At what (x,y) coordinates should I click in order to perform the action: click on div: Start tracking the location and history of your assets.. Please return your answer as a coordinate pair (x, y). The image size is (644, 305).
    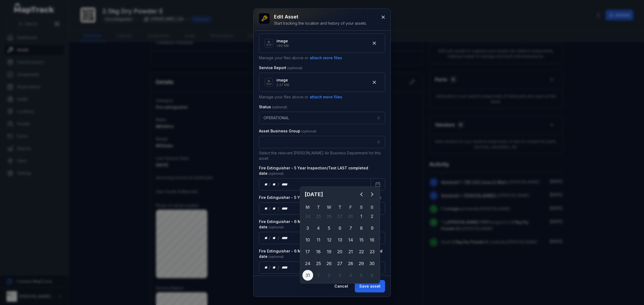
    Looking at the image, I should click on (321, 23).